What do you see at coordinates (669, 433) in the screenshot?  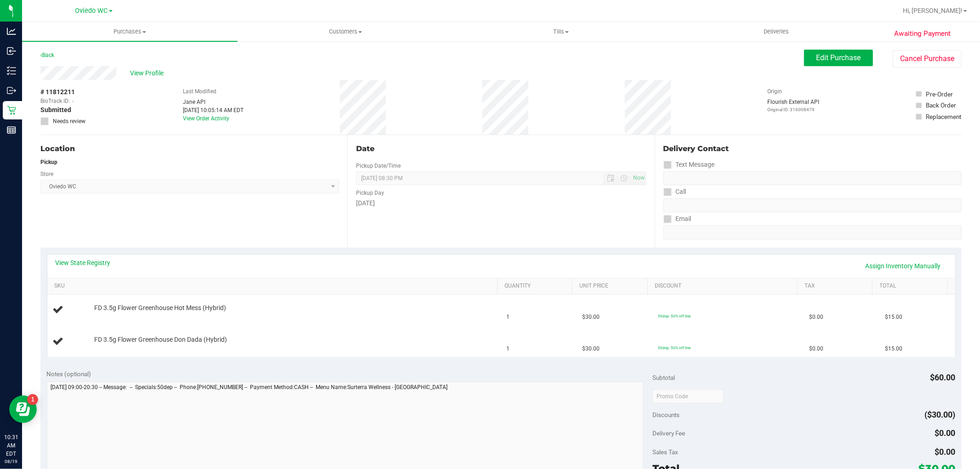 I see `span: Delivery Fee` at bounding box center [669, 433].